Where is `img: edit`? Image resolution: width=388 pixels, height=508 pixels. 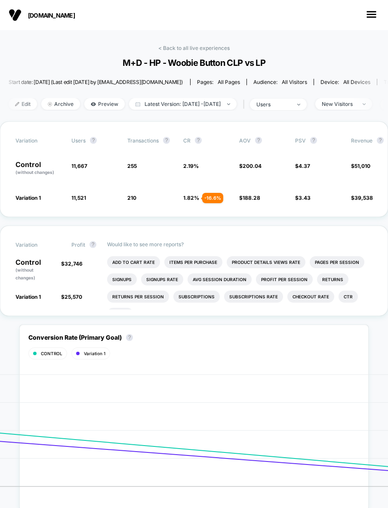
img: edit is located at coordinates (17, 104).